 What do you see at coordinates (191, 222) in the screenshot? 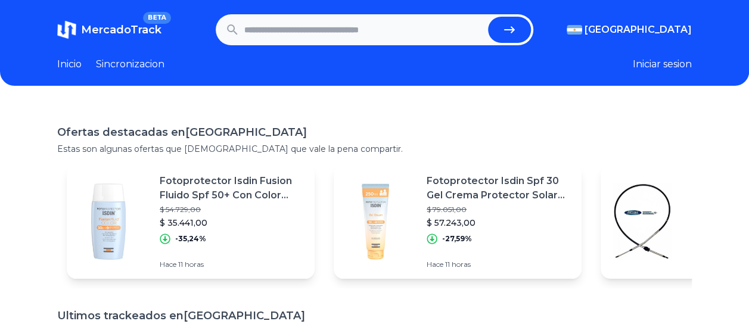
I see `a: Featured imageFotoprotector Isdin Fusion Fluido Spf 50+ Con Color Protector Solar Piel Sensible$ ...` at bounding box center [191, 222].